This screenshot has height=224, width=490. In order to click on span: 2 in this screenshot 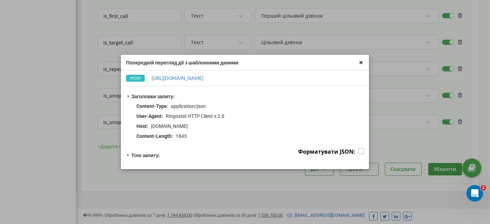, I will do `click(483, 188)`.